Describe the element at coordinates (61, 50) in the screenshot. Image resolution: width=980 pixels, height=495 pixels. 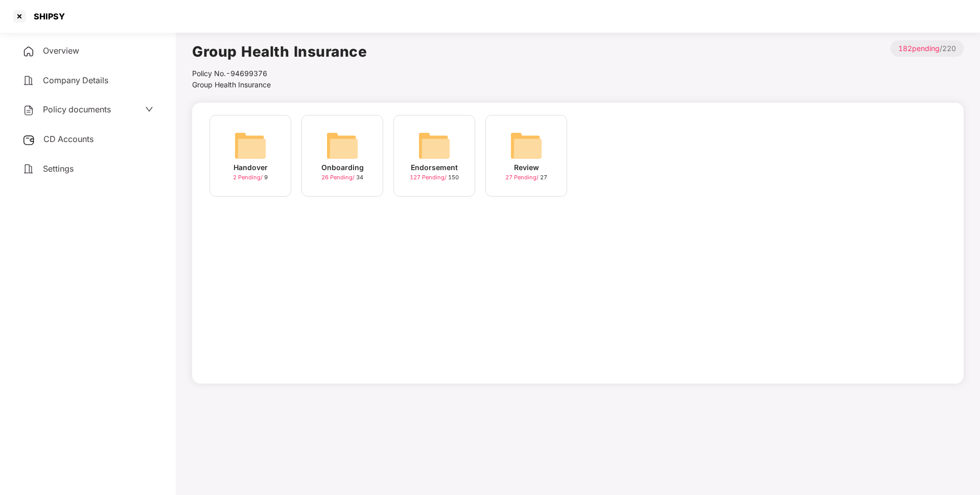
I see `span: Overview` at that location.